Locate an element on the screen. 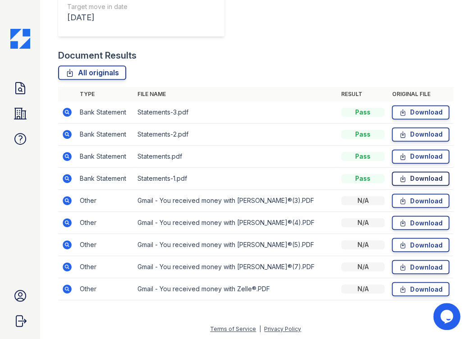 Image resolution: width=471 pixels, height=339 pixels. th: Original file is located at coordinates (420, 94).